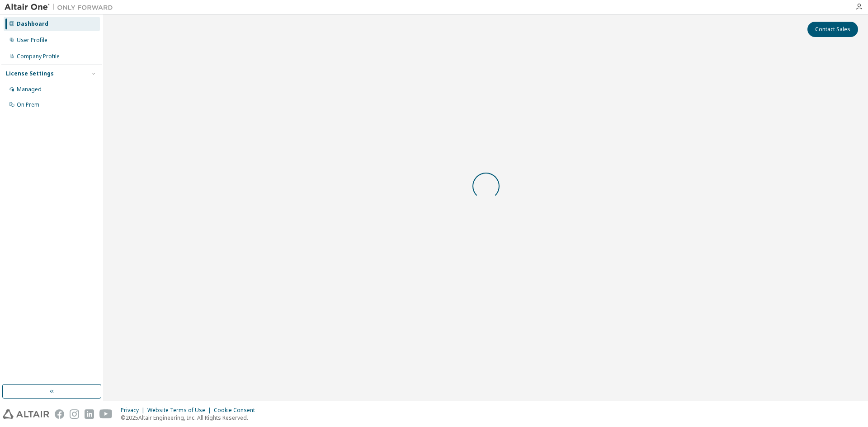  Describe the element at coordinates (29, 89) in the screenshot. I see `div: Managed` at that location.